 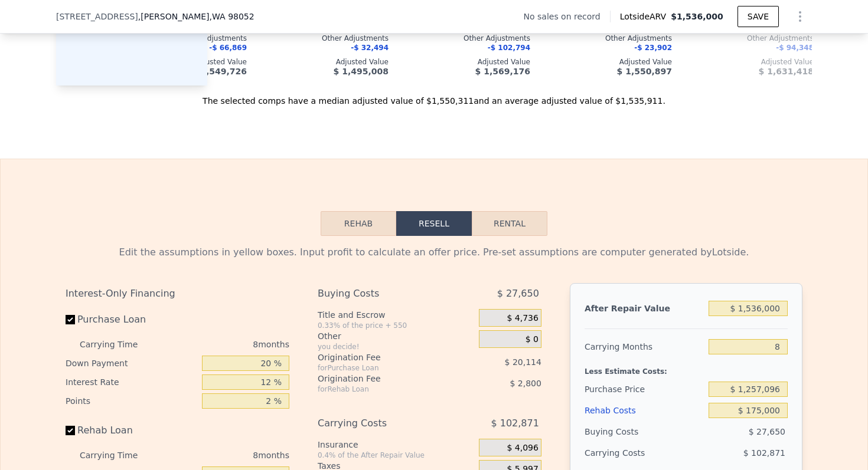 What do you see at coordinates (697, 17) in the screenshot?
I see `span: $1,536,000` at bounding box center [697, 17].